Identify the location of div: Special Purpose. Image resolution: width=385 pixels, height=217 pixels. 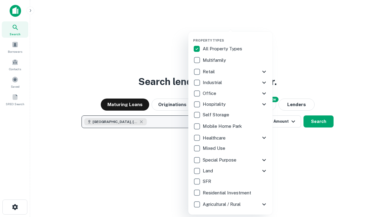
(231, 160).